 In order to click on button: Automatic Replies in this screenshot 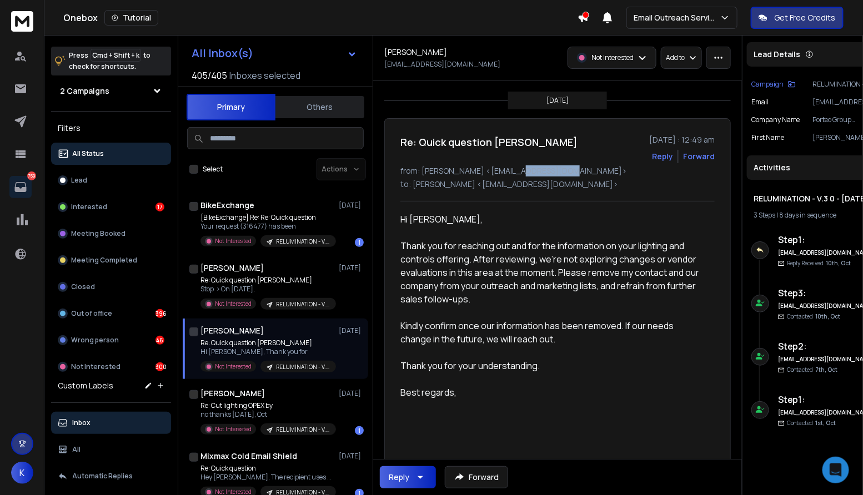, I will do `click(111, 477)`.